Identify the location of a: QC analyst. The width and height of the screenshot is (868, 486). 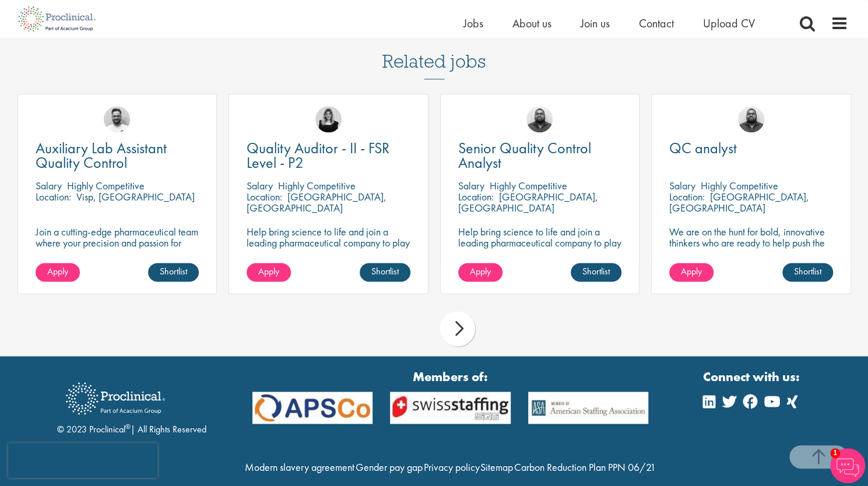
(751, 148).